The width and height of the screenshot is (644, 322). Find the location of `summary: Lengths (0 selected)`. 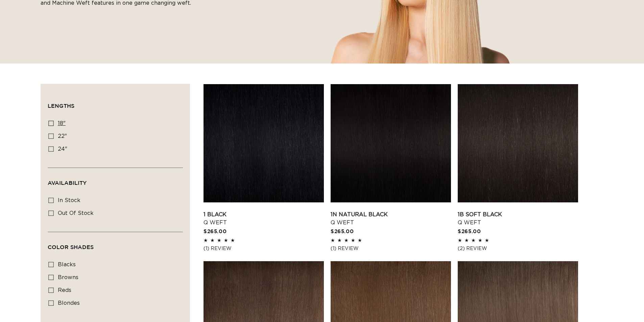

summary: Lengths (0 selected) is located at coordinates (115, 103).